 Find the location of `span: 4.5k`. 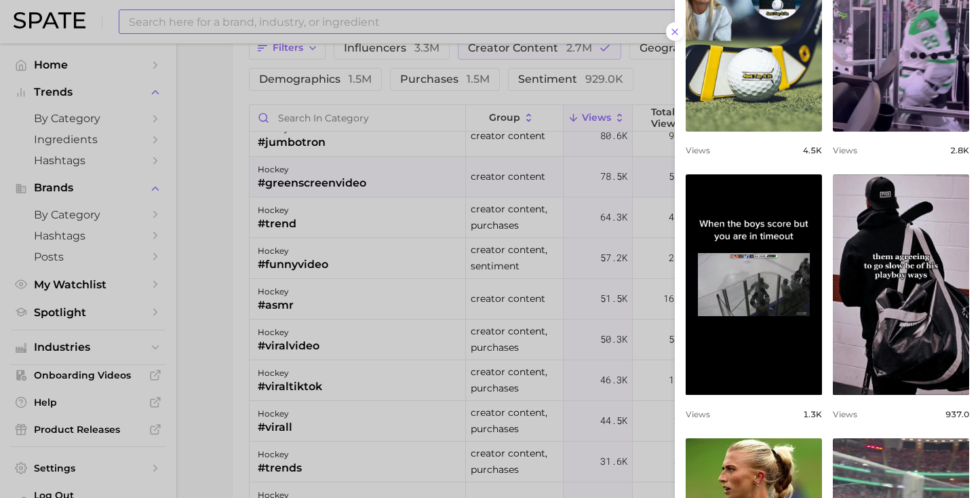

span: 4.5k is located at coordinates (812, 149).